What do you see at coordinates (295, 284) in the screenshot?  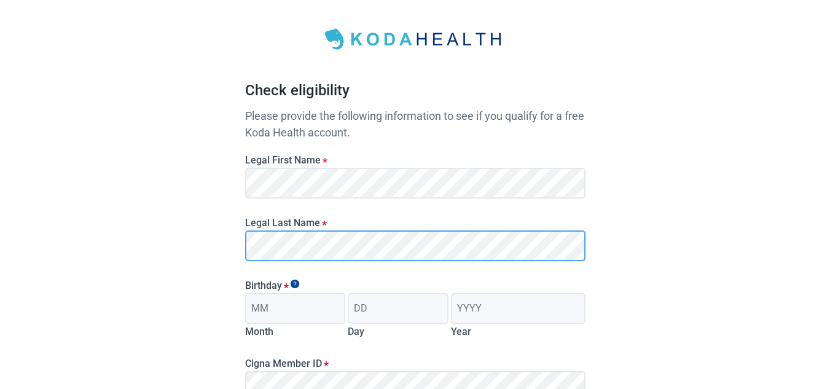 I see `span: Show tooltip` at bounding box center [295, 284].